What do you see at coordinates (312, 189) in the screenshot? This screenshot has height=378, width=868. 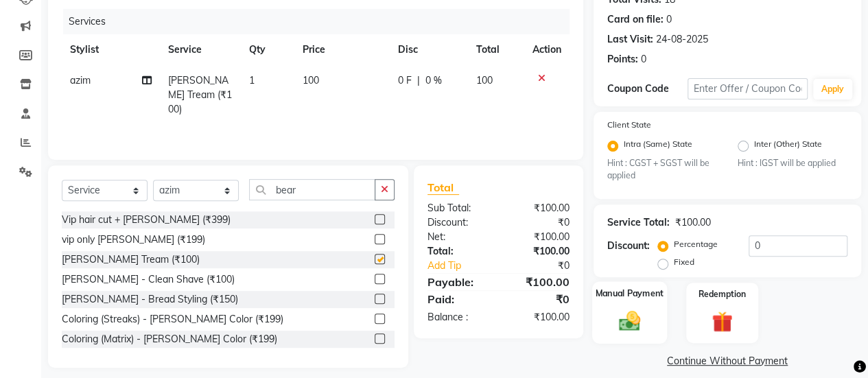 I see `input: Search or Scan` at bounding box center [312, 189].